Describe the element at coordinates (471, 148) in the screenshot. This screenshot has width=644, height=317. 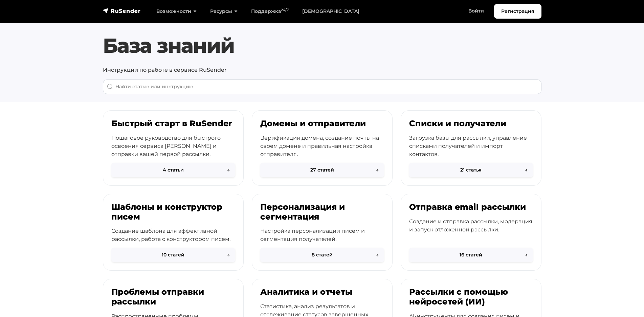
I see `a: Списки и получатели Загрузка базы для рассылки, управление списками получателей и импорт контакто...` at that location.